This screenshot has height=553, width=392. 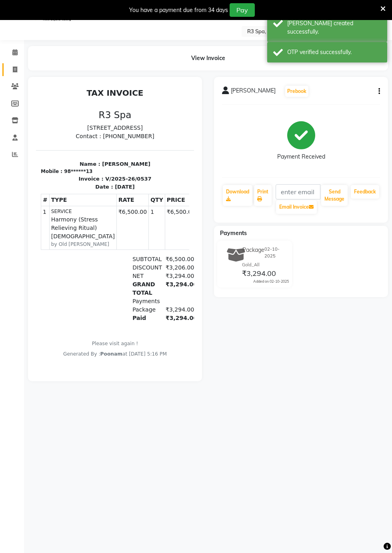 I want to click on span: 02-10-2025, so click(x=275, y=253).